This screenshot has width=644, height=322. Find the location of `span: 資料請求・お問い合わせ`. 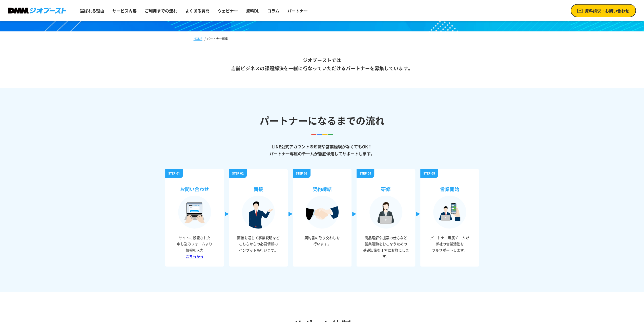

span: 資料請求・お問い合わせ is located at coordinates (607, 10).